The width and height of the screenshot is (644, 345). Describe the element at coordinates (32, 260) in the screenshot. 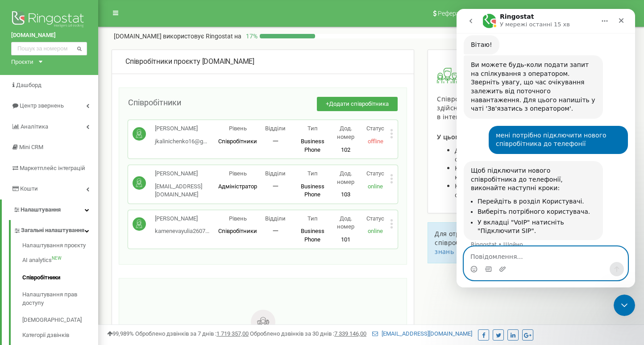

I see `button: вибір GIF-файлів` at that location.